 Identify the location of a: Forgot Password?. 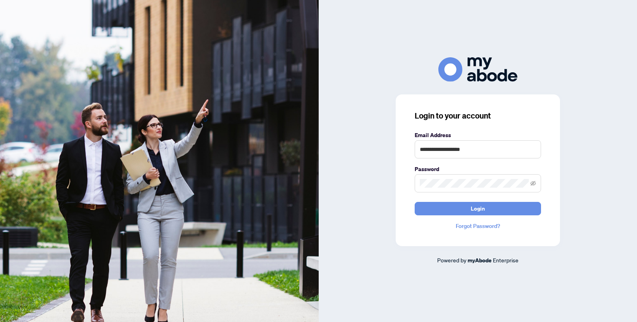
(478, 226).